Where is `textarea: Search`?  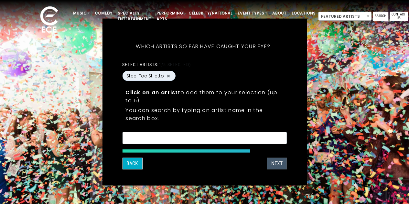
textarea: Search is located at coordinates (204, 139).